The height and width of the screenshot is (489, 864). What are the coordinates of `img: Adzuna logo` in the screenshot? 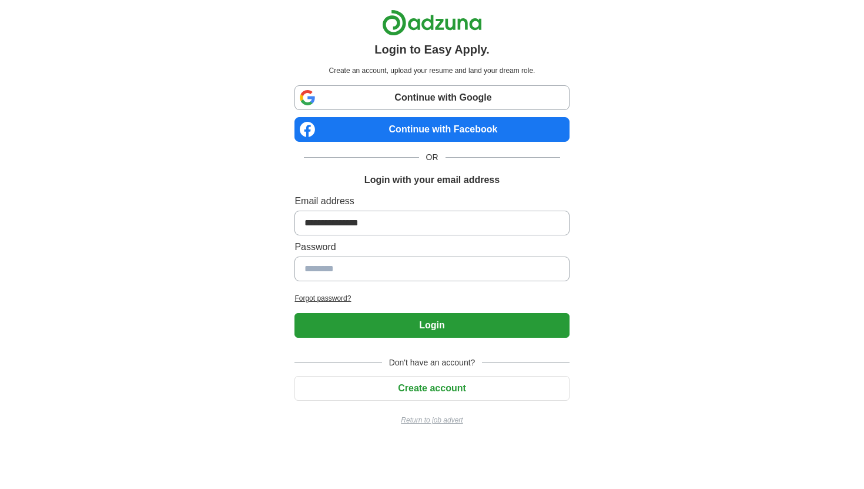 It's located at (432, 22).